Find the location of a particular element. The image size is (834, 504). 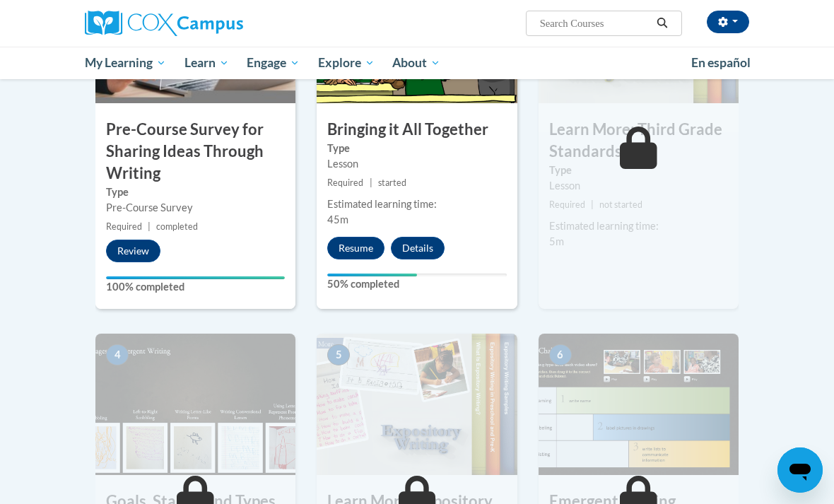

span: Learn is located at coordinates (206, 63).